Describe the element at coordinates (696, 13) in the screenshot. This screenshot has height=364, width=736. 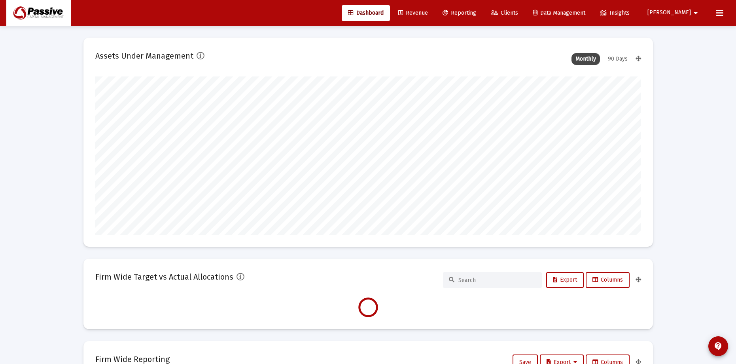
I see `mat-icon: arrow_drop_down` at that location.